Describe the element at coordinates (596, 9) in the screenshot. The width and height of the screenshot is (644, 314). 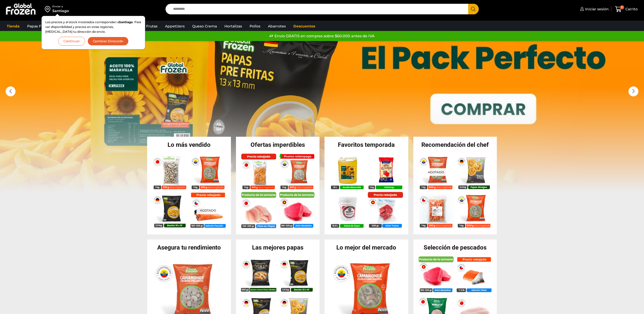
I see `span: Iniciar sesión` at that location.